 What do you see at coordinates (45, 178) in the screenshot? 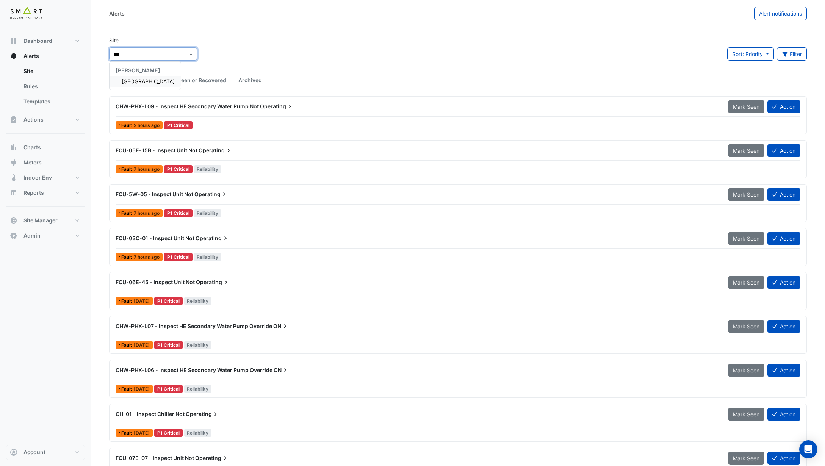
I see `button: Indoor Env` at bounding box center [45, 178].